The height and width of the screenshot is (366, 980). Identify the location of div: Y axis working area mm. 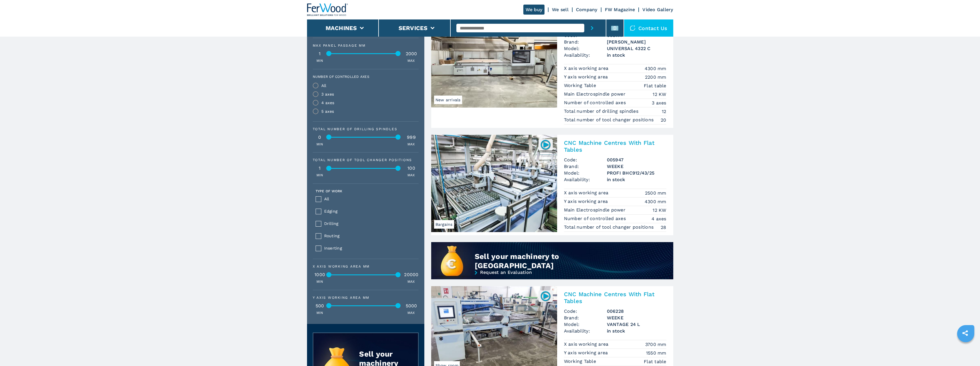
(366, 298).